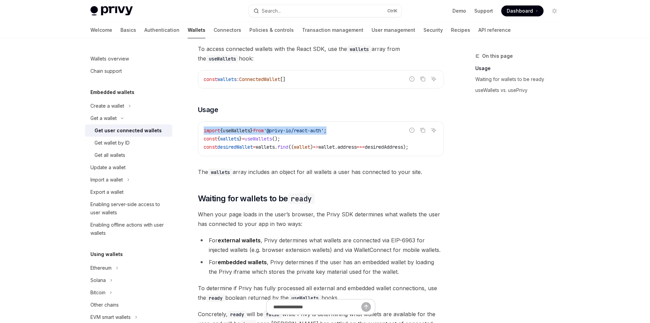  I want to click on span: address, so click(347, 147).